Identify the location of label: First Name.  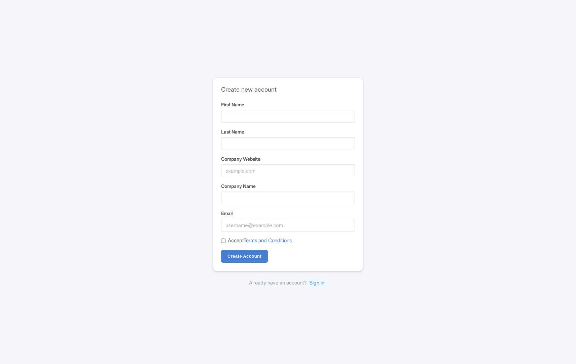
(288, 104).